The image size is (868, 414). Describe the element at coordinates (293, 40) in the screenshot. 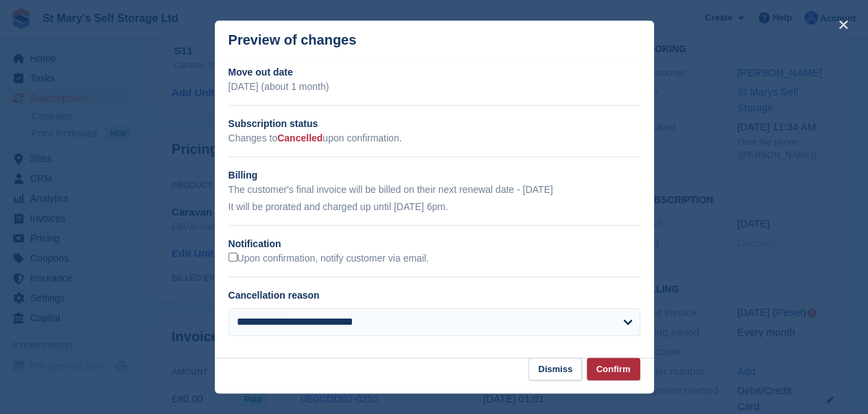

I see `p: Preview of changes` at that location.